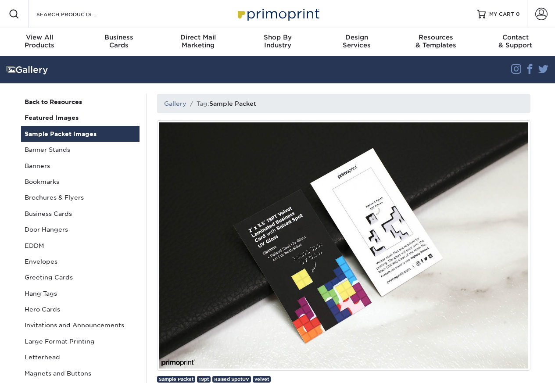 The height and width of the screenshot is (383, 555). Describe the element at coordinates (198, 37) in the screenshot. I see `span: Direct Mail` at that location.